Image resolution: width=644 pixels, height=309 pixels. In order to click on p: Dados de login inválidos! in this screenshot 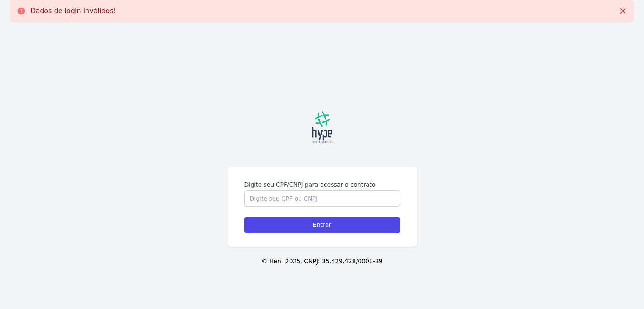, I will do `click(73, 11)`.